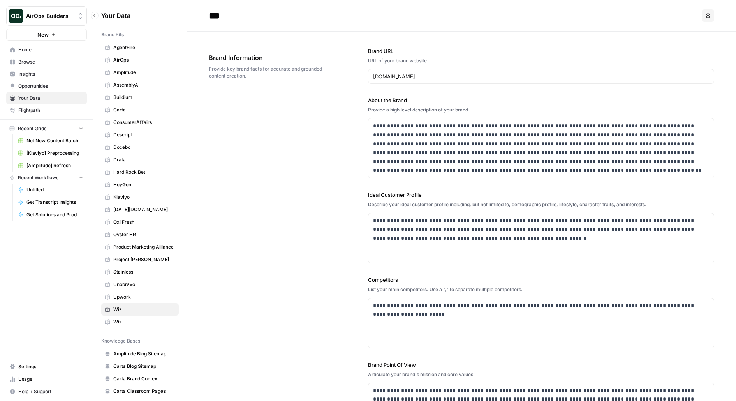  What do you see at coordinates (542, 280) in the screenshot?
I see `label: Competitors` at bounding box center [542, 280].